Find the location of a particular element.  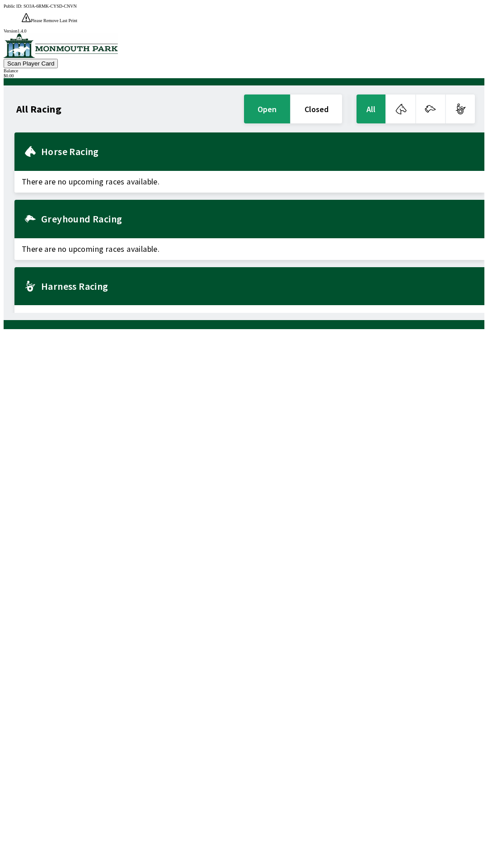

button: Scan Player Card is located at coordinates (31, 64).